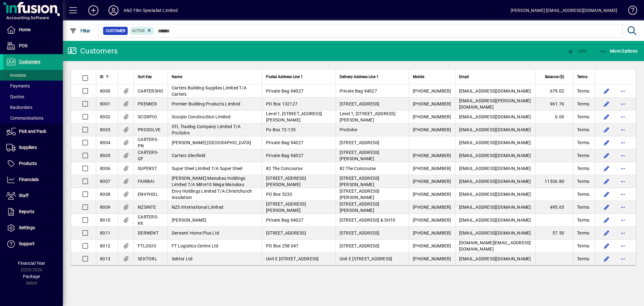 The image size is (644, 306). What do you see at coordinates (27, 244) in the screenshot?
I see `span: Support` at bounding box center [27, 244].